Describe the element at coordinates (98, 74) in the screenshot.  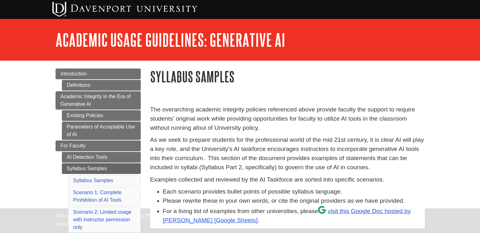
I see `a: Introduction` at that location.